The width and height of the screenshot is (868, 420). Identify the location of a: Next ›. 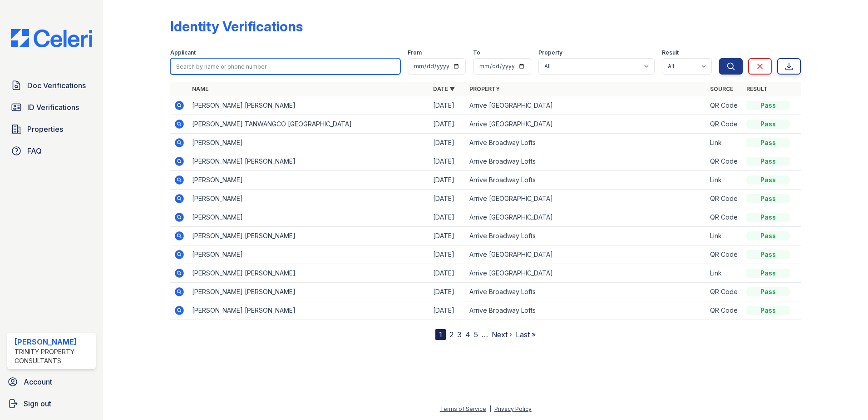
(501, 334).